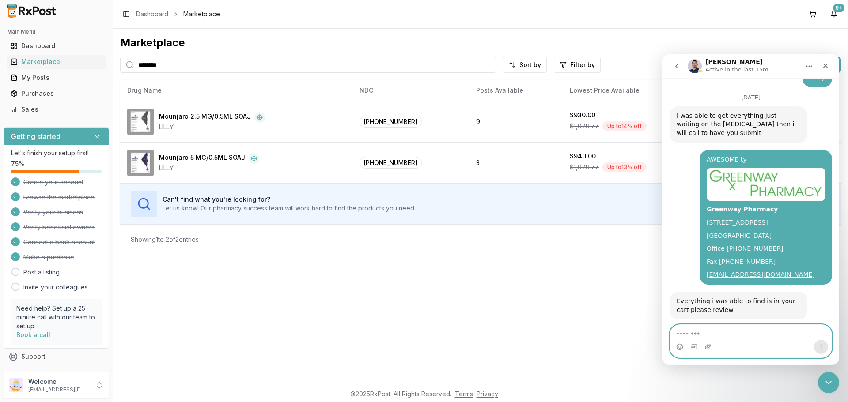 Image resolution: width=848 pixels, height=402 pixels. What do you see at coordinates (140, 122) in the screenshot?
I see `img: Mounjaro 2.5 MG/0.5ML SOAJ` at bounding box center [140, 122].